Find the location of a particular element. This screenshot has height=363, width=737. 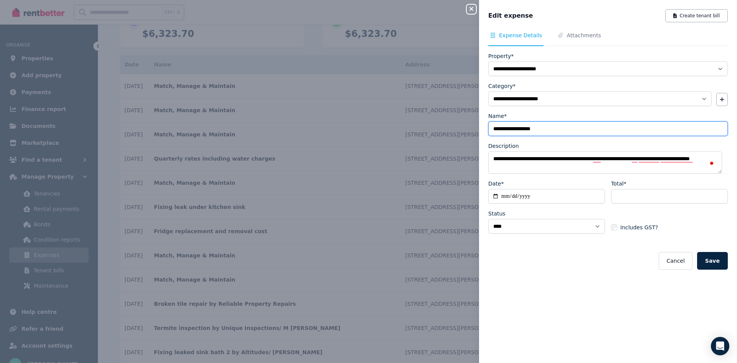

button: Cancel is located at coordinates (675, 261).